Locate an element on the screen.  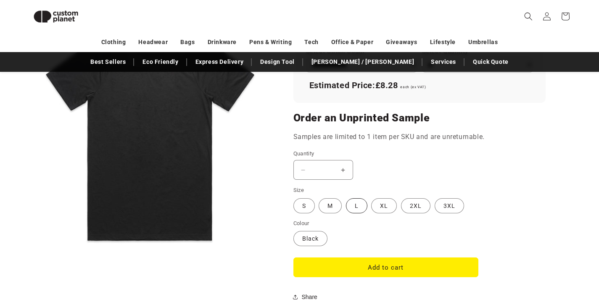
a: Clothing is located at coordinates (113, 42).